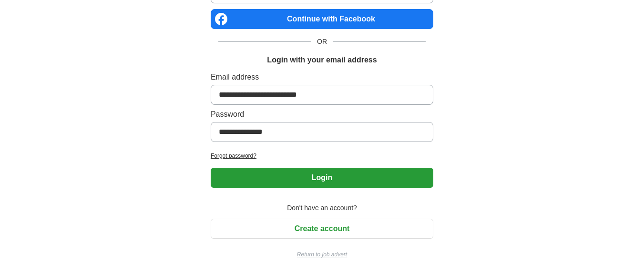 This screenshot has width=644, height=274. What do you see at coordinates (322, 228) in the screenshot?
I see `button: Create account` at bounding box center [322, 228].